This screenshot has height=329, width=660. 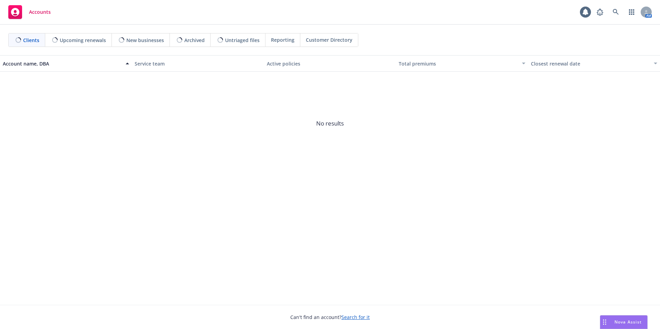 I want to click on div: Closest renewal date, so click(x=590, y=63).